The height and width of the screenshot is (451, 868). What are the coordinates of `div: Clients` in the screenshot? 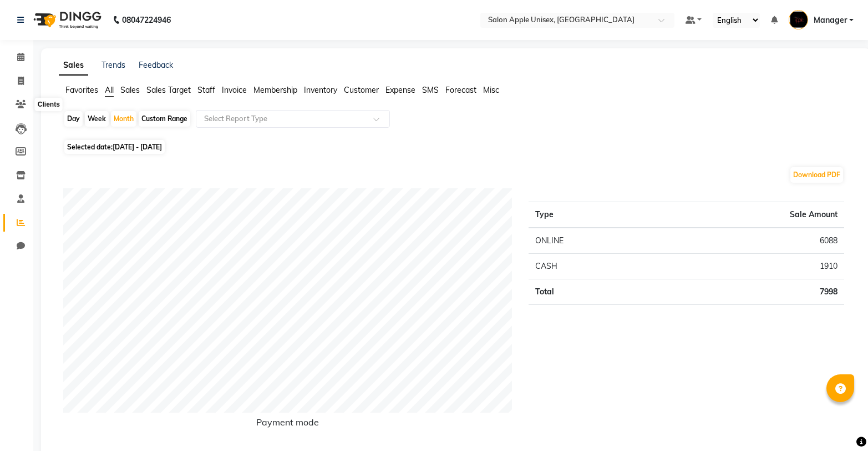 It's located at (49, 105).